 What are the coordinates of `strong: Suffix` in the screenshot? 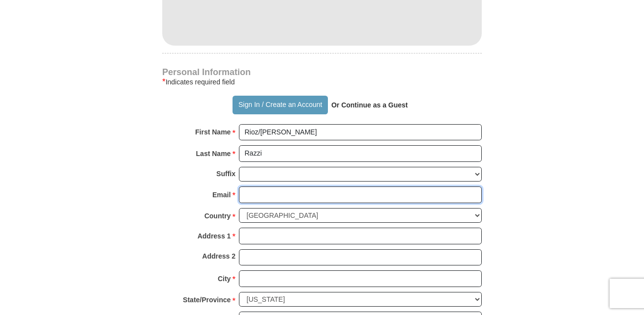 It's located at (225, 174).